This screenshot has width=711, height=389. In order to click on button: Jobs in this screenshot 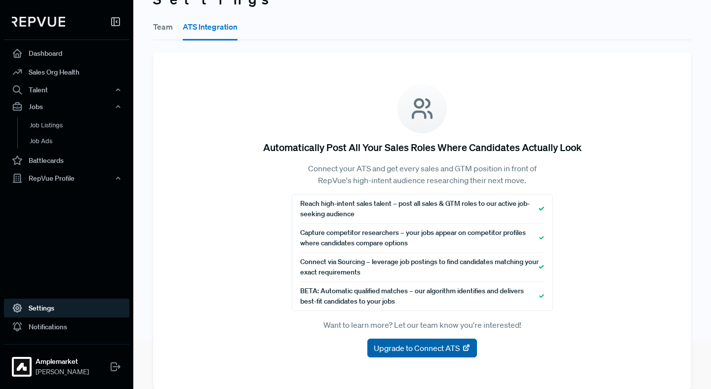, I will do `click(67, 107)`.